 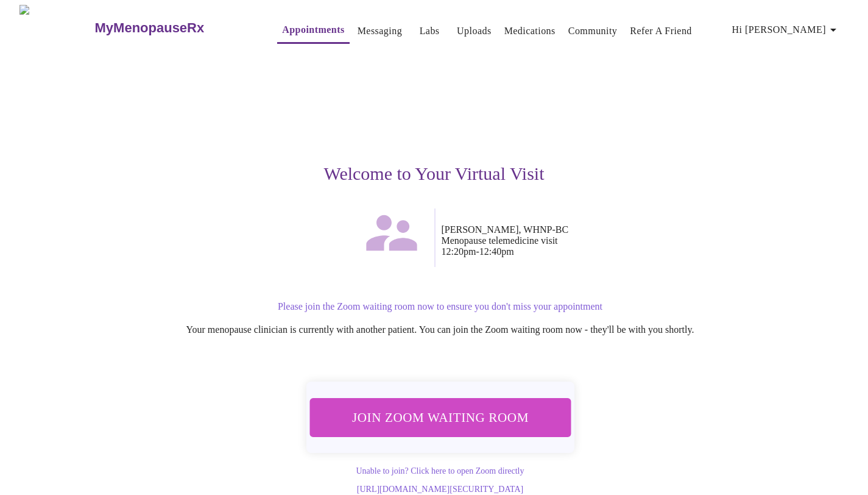 What do you see at coordinates (661, 31) in the screenshot?
I see `button: Refer a Friend` at bounding box center [661, 31].